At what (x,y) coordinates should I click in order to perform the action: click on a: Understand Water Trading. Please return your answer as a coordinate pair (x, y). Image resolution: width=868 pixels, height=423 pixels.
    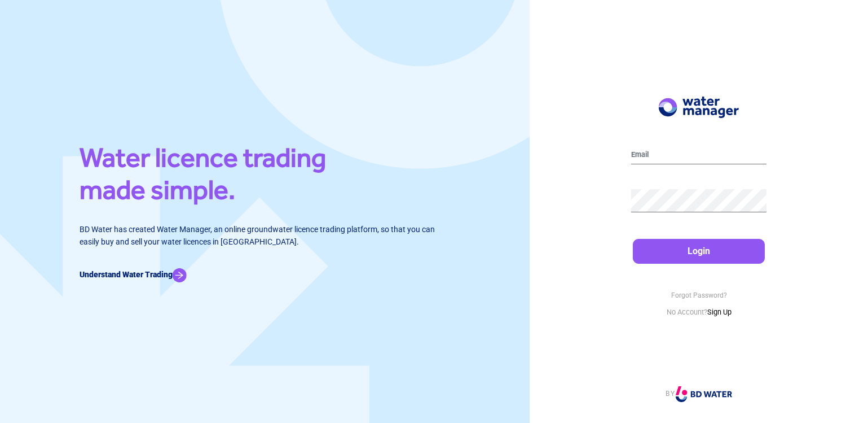
    Looking at the image, I should click on (133, 275).